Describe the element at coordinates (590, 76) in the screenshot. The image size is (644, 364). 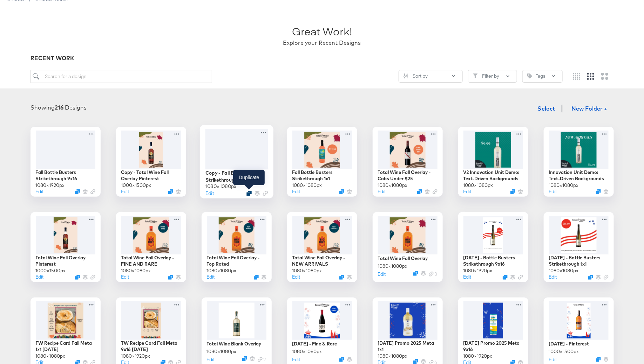
I see `svg: Medium grid` at that location.